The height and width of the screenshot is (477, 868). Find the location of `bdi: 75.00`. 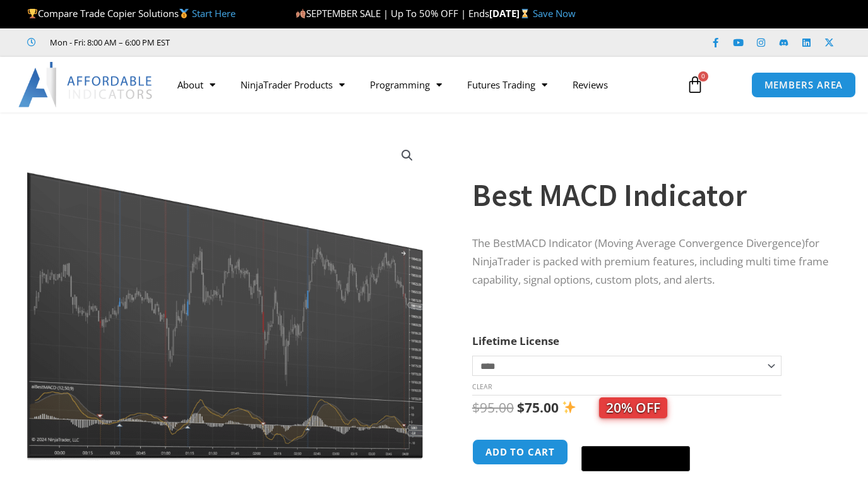

bdi: 75.00 is located at coordinates (537, 407).